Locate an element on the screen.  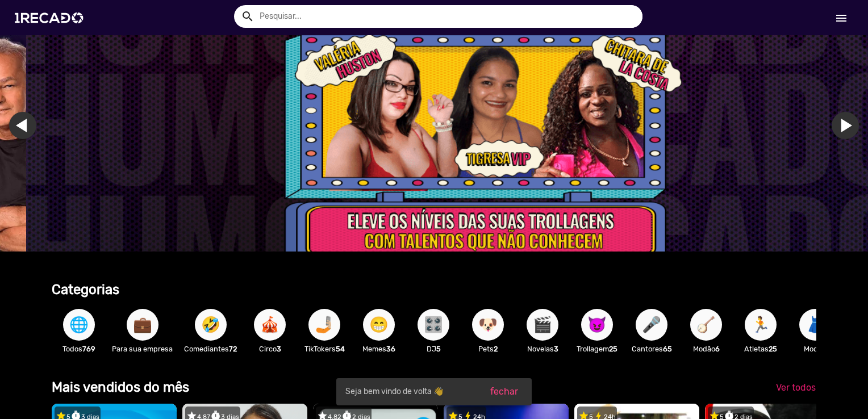
button: Example home icon is located at coordinates (246, 15).